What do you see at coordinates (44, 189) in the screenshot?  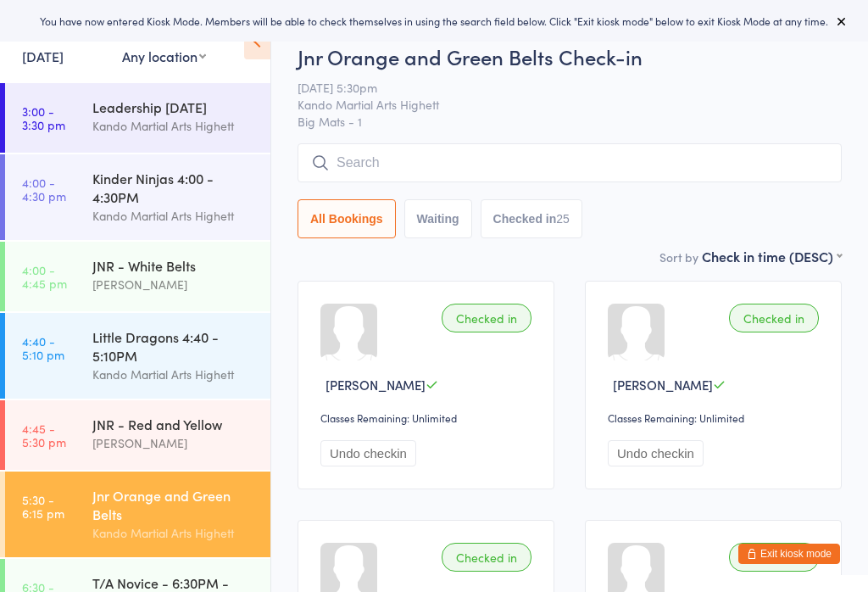 I see `time: 4:00 - 4:30 pm` at bounding box center [44, 189].